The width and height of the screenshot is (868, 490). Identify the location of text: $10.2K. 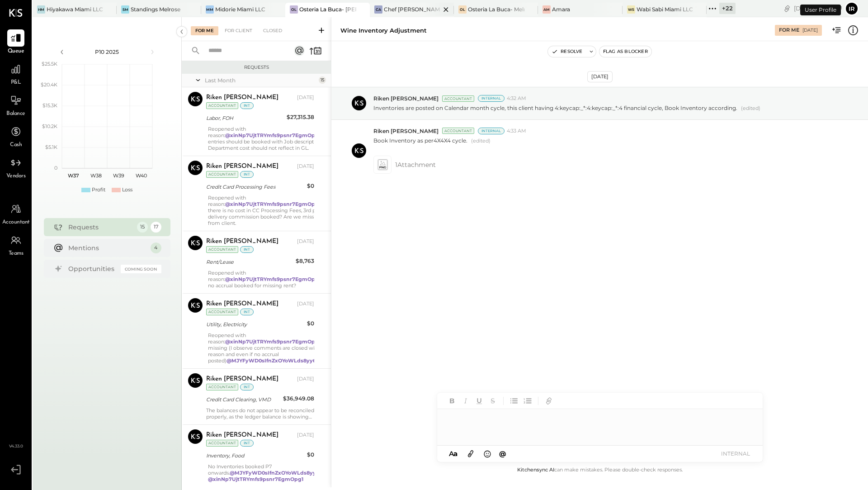
(50, 126).